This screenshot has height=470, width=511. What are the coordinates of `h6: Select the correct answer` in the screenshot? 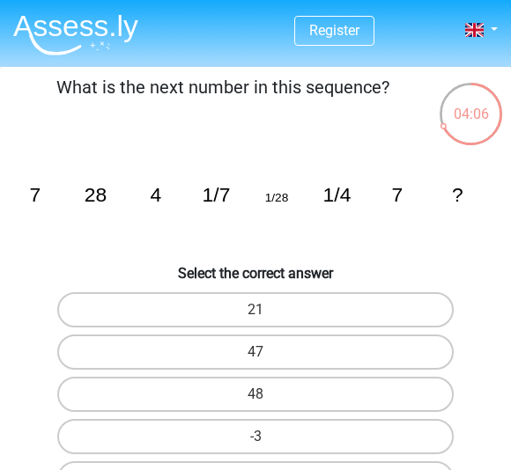 It's located at (255, 271).